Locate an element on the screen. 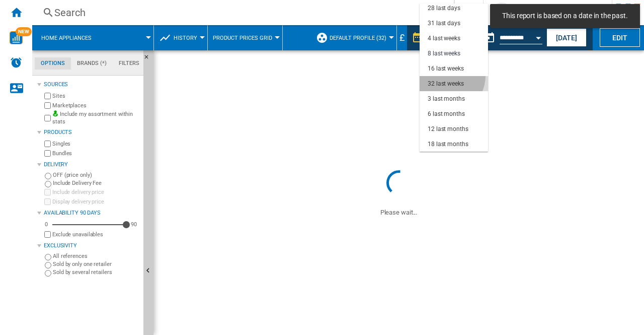  div: 3 last months is located at coordinates (446, 98).